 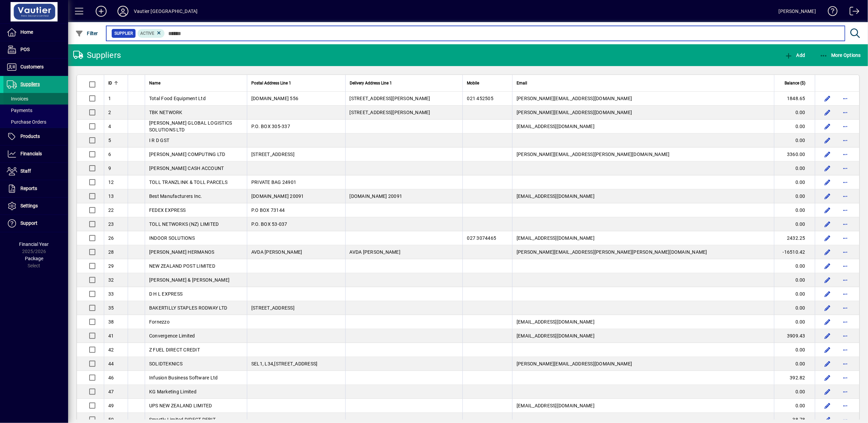 I want to click on a: Staff, so click(x=36, y=171).